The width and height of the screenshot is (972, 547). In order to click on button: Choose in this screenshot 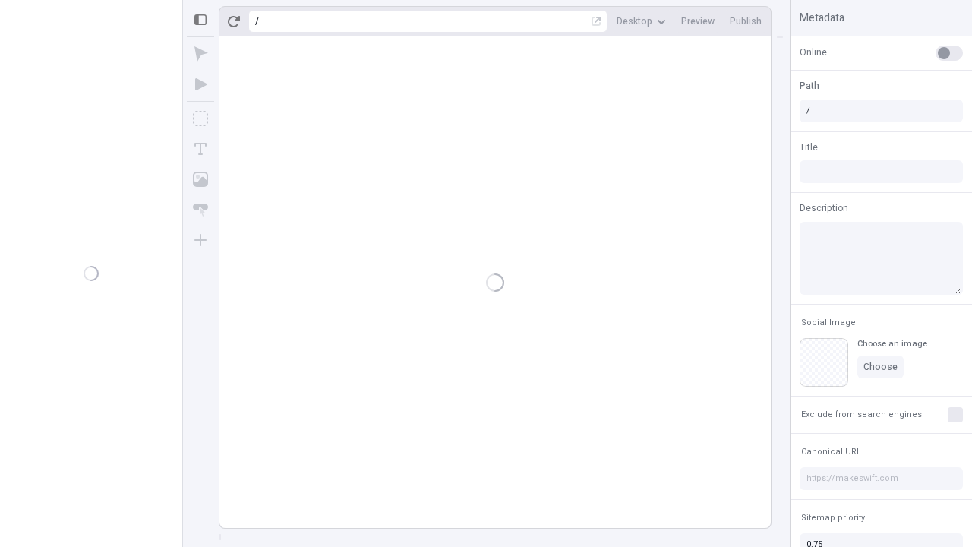, I will do `click(880, 367)`.